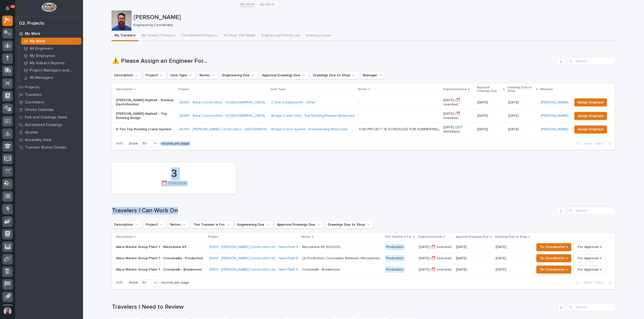  What do you see at coordinates (160, 258) in the screenshot?
I see `p: Alera Marine Group Plant 1 - Crosswalks - Production` at bounding box center [160, 258].